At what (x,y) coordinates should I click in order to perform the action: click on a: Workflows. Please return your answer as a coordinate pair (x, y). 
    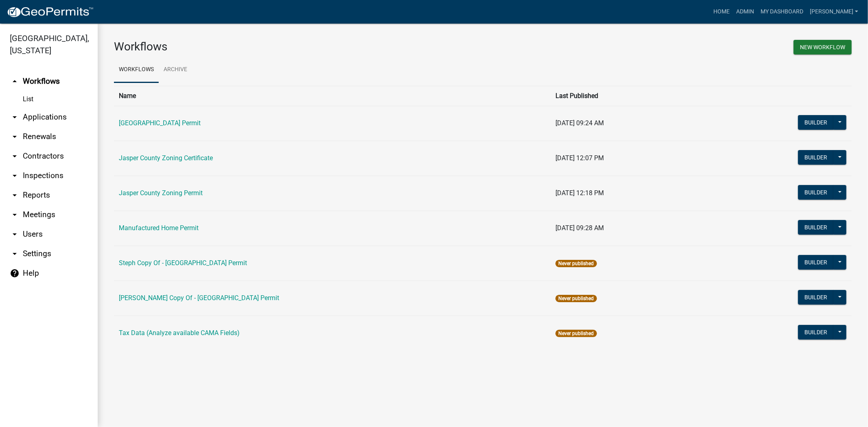
    Looking at the image, I should click on (137, 70).